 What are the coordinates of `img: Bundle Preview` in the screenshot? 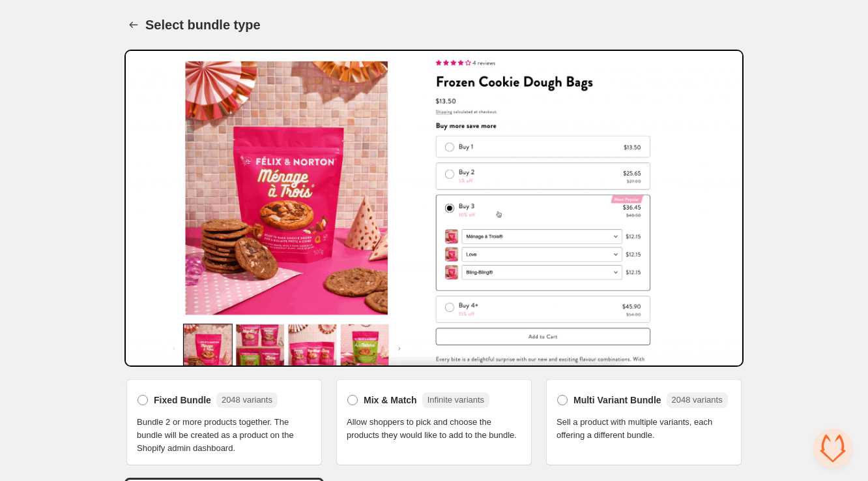 It's located at (434, 208).